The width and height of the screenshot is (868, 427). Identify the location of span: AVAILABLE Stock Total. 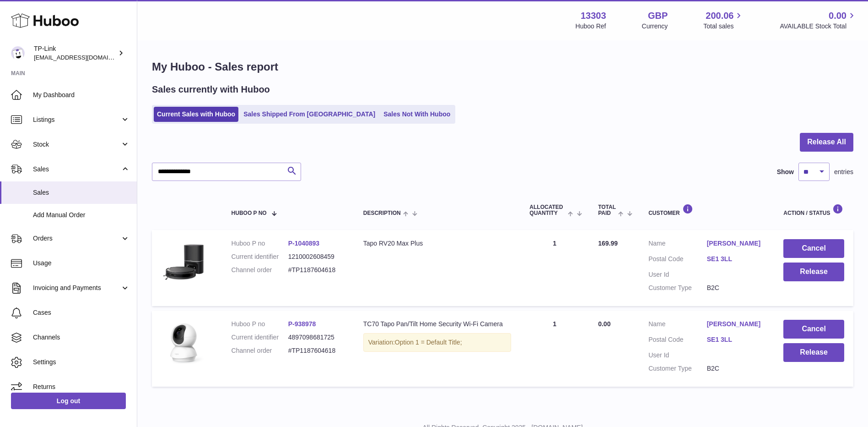
(818, 26).